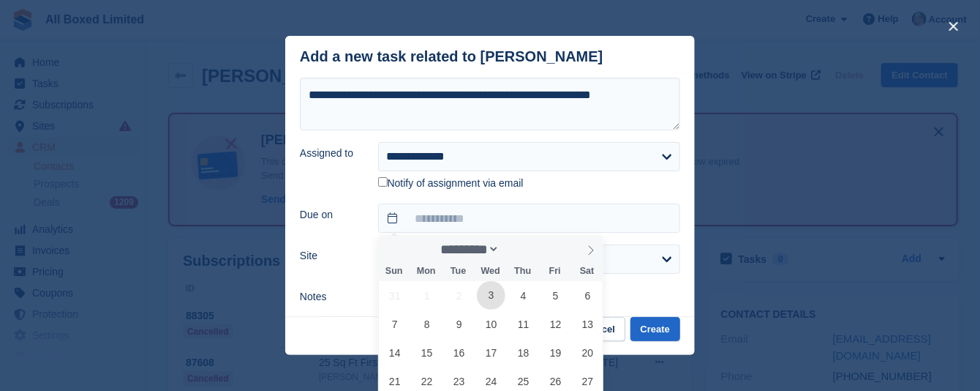 Image resolution: width=980 pixels, height=391 pixels. What do you see at coordinates (426, 324) in the screenshot?
I see `span: September 8, 2025` at bounding box center [426, 324].